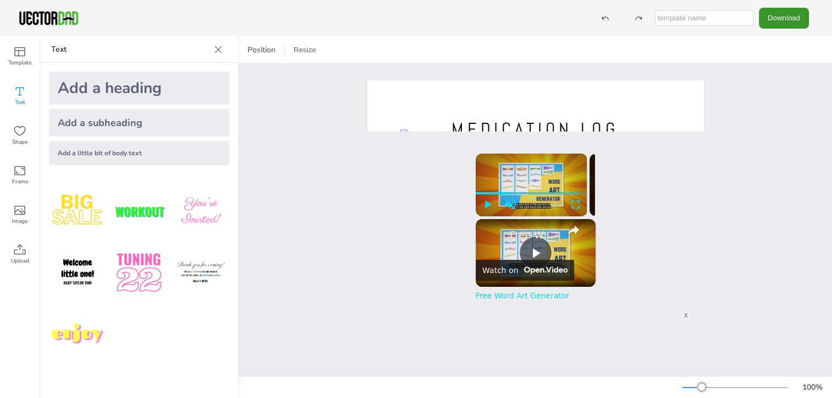 The image size is (832, 398). I want to click on span: Position, so click(261, 49).